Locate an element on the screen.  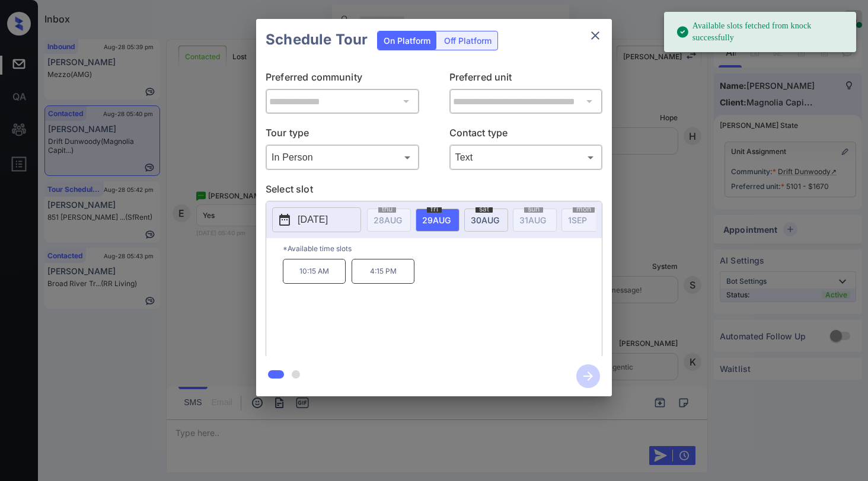
div: Text is located at coordinates (526, 157).